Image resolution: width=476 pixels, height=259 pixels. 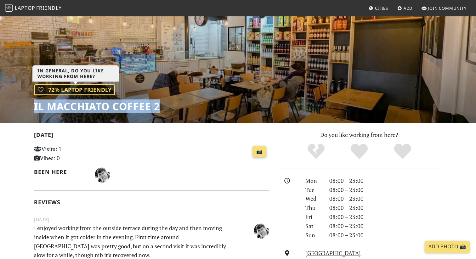 What do you see at coordinates (314, 181) in the screenshot?
I see `div: Mon` at bounding box center [314, 181].